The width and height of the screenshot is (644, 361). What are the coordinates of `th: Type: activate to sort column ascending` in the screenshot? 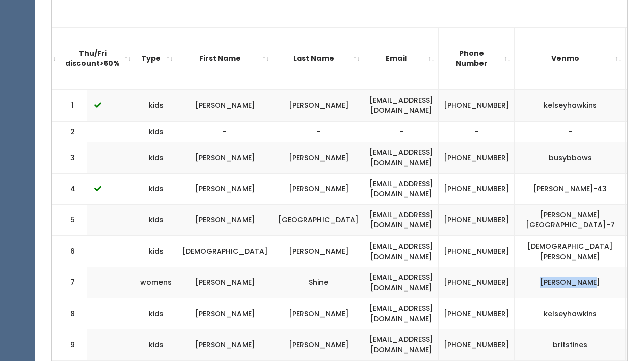 It's located at (156, 59).